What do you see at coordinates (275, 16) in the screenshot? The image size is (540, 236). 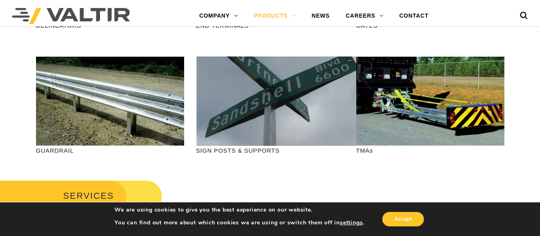 I see `a: PRODUCTS` at bounding box center [275, 16].